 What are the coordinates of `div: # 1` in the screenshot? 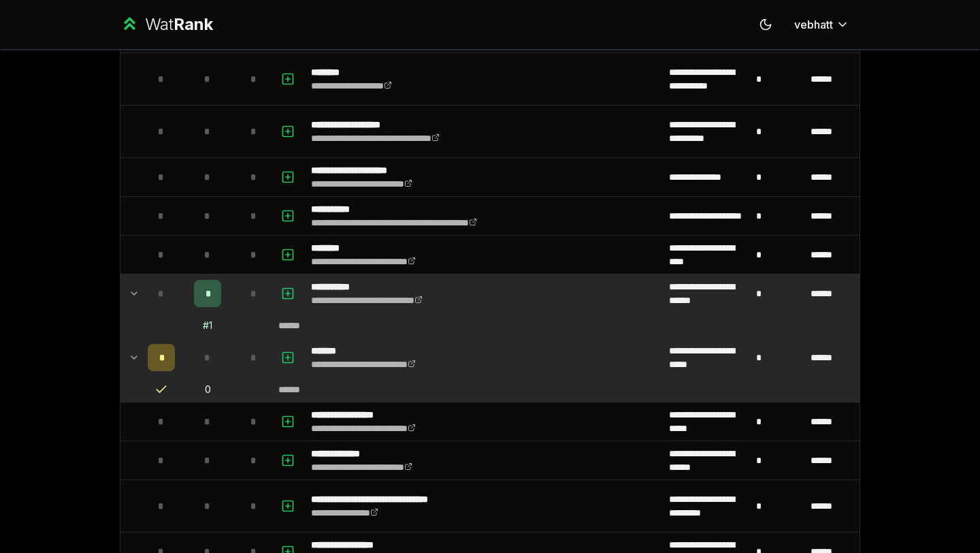 It's located at (207, 326).